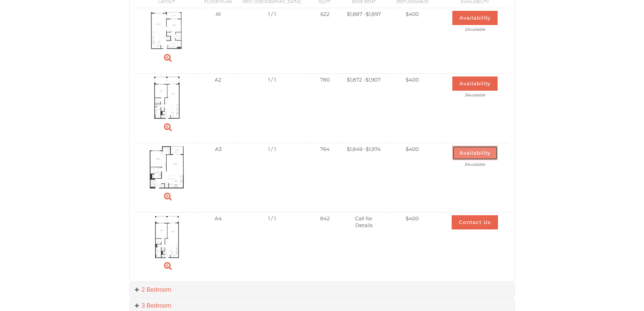 The width and height of the screenshot is (644, 311). What do you see at coordinates (325, 23) in the screenshot?
I see `td: 622` at bounding box center [325, 23].